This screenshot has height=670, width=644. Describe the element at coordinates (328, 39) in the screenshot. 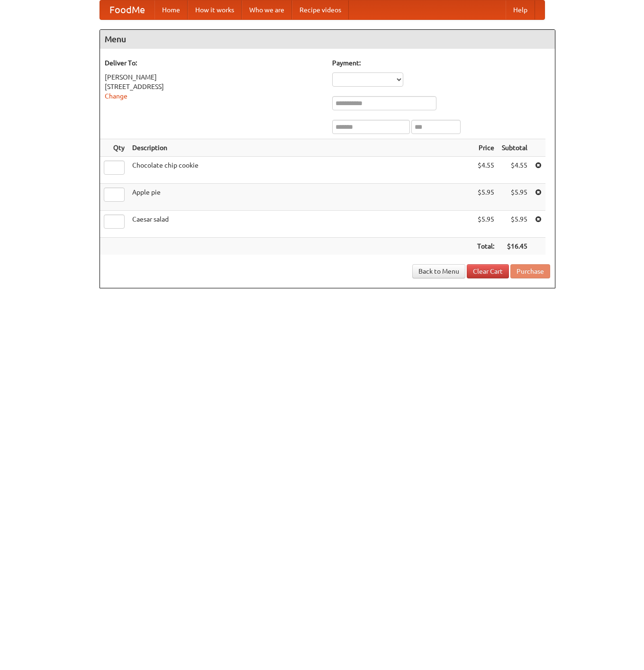

I see `h4: Menu` at that location.